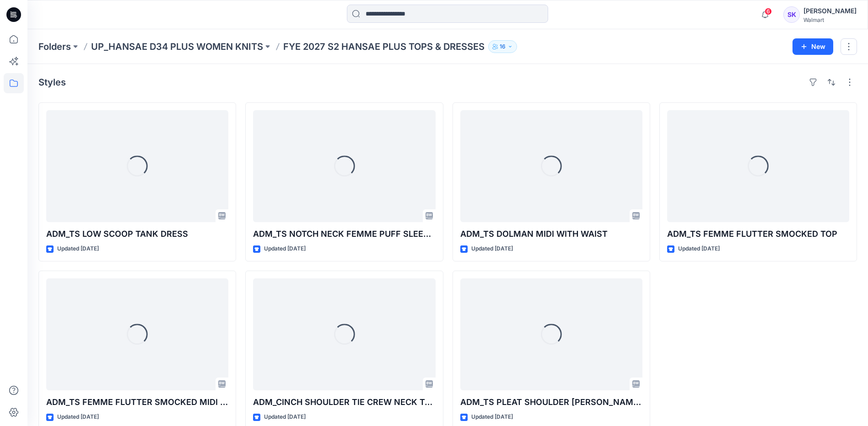 The width and height of the screenshot is (868, 426). Describe the element at coordinates (177, 46) in the screenshot. I see `a: UP_HANSAE D34 PLUS WOMEN KNITS` at that location.